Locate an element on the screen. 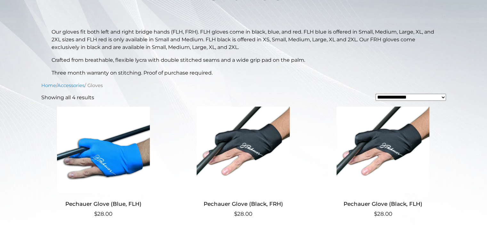  h2: Pechauer Glove (Blue, FLH) is located at coordinates (103, 204).